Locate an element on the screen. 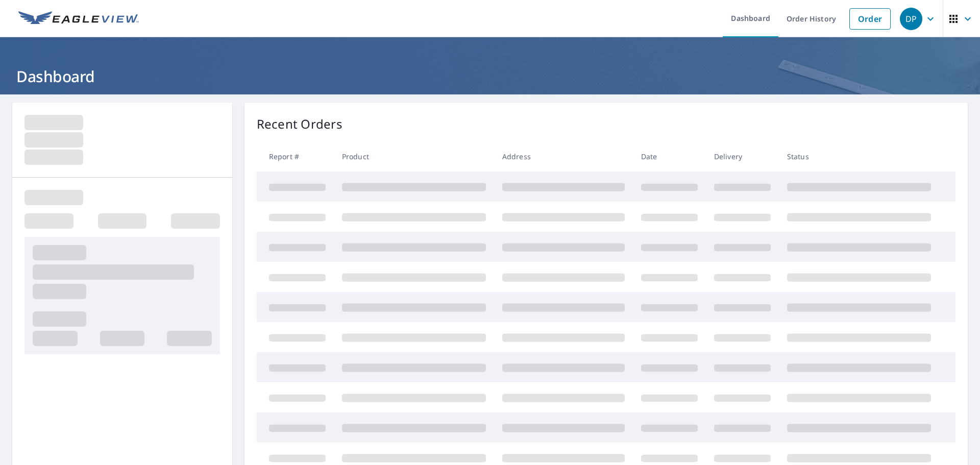 The image size is (980, 465). th: Report # is located at coordinates (295, 156).